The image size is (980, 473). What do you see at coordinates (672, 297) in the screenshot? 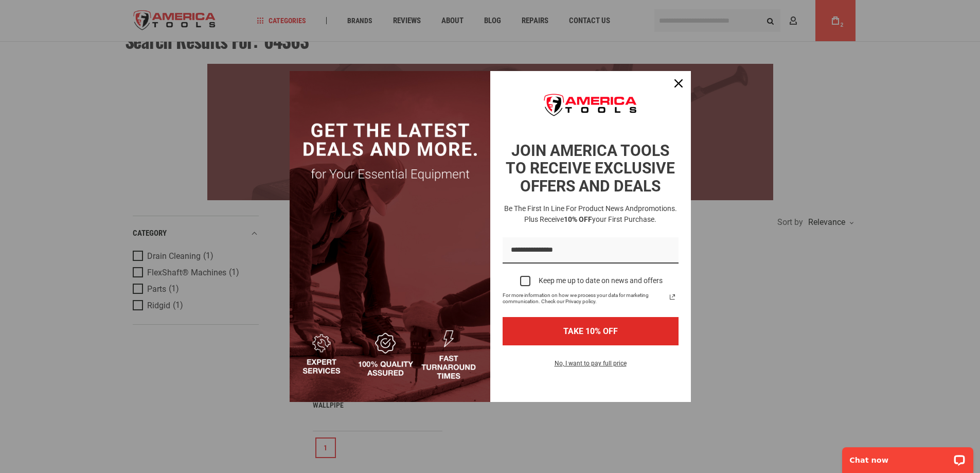
I see `a: Read our Privacy Policy` at bounding box center [672, 297].